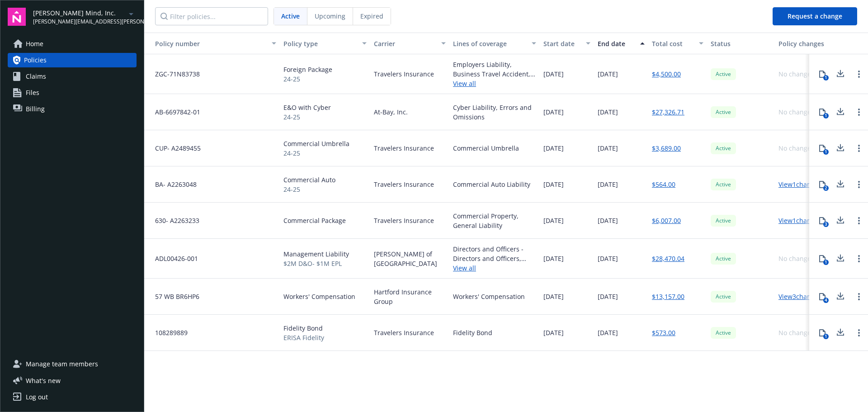  I want to click on span: Commercial Package, so click(315, 220).